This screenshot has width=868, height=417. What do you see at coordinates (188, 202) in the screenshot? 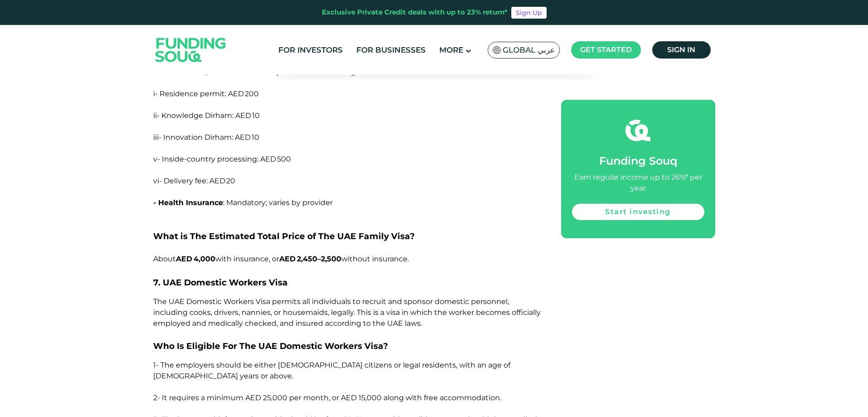
I see `span: - Health Insurance` at bounding box center [188, 202].